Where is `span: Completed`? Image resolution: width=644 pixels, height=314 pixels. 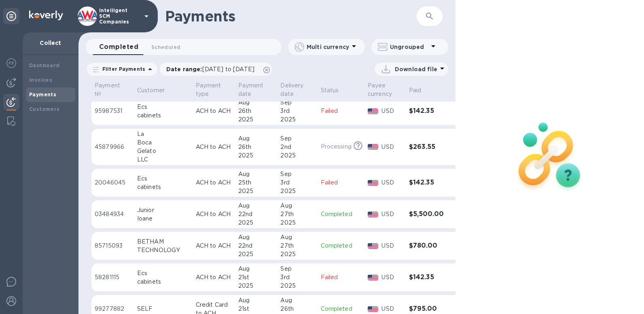
span: Completed is located at coordinates (118, 47).